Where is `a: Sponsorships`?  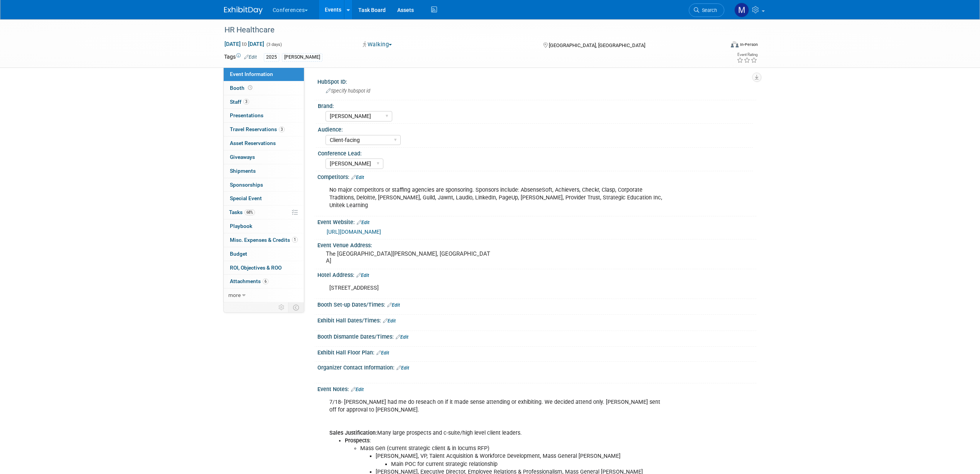 a: Sponsorships is located at coordinates (264, 185).